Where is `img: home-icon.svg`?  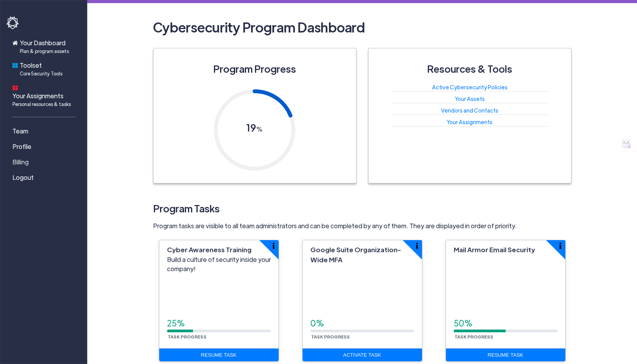
img: home-icon.svg is located at coordinates (15, 43).